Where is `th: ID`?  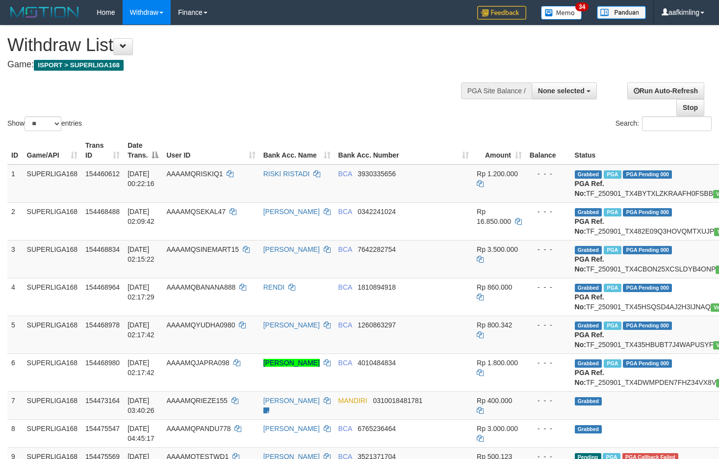 th: ID is located at coordinates (15, 150).